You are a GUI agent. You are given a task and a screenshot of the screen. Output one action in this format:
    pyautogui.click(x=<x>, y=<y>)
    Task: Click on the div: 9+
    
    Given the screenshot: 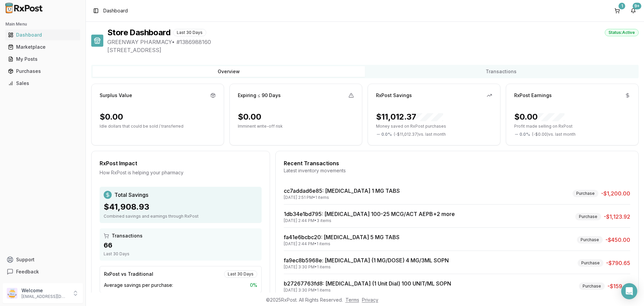 What is the action you would take?
    pyautogui.click(x=637, y=6)
    